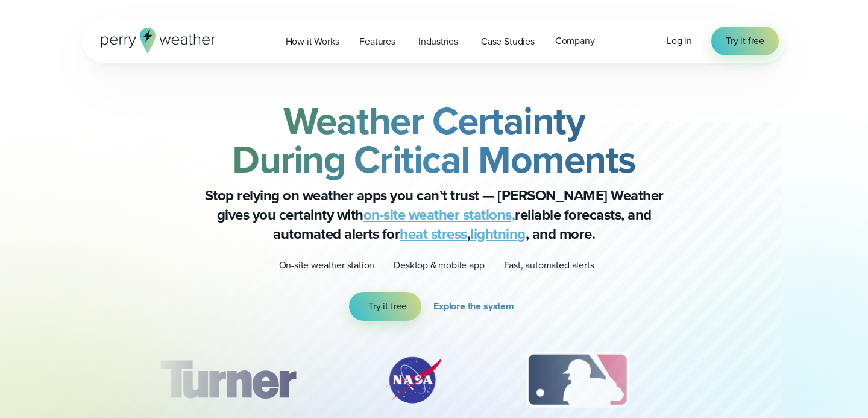 The image size is (868, 418). What do you see at coordinates (474, 306) in the screenshot?
I see `span: Explore the system` at bounding box center [474, 306].